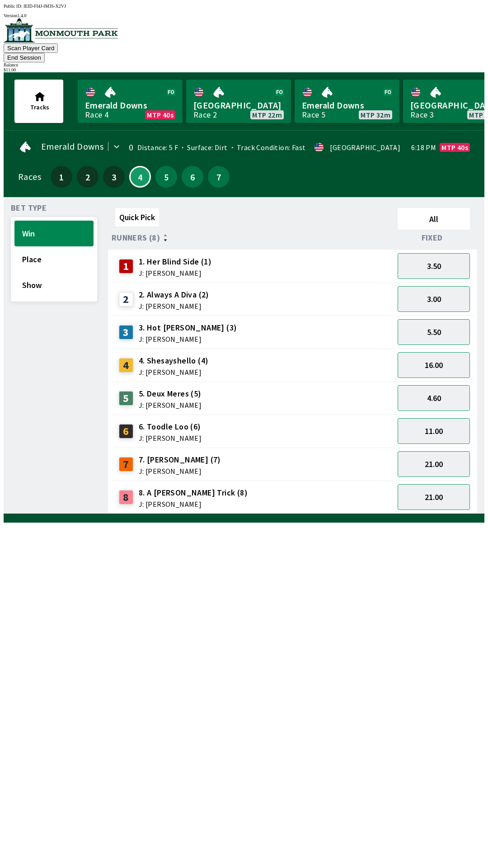 The image size is (488, 868). Describe the element at coordinates (39, 101) in the screenshot. I see `button: Tracks` at that location.